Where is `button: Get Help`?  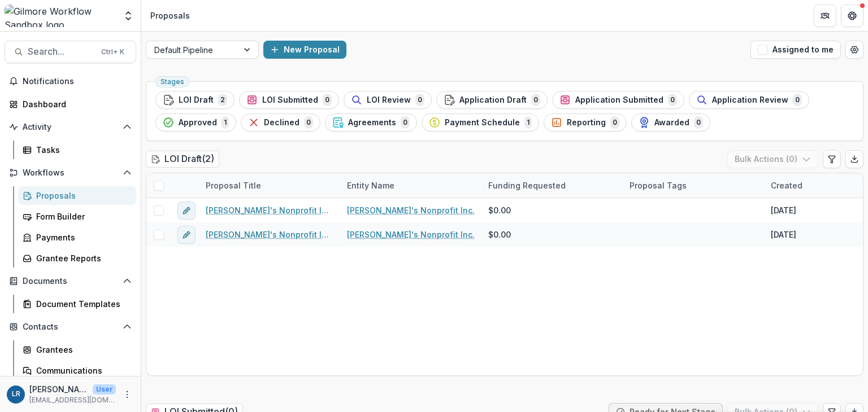
button: Get Help is located at coordinates (852, 16).